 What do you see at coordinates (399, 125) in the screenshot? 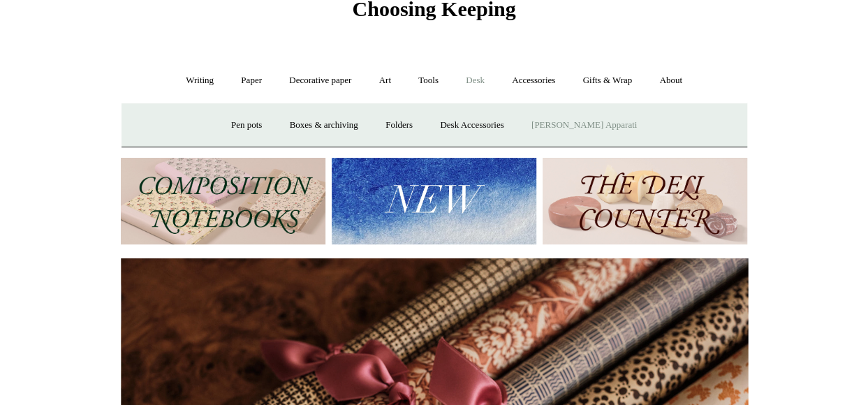
I see `a: Folders` at bounding box center [399, 125].